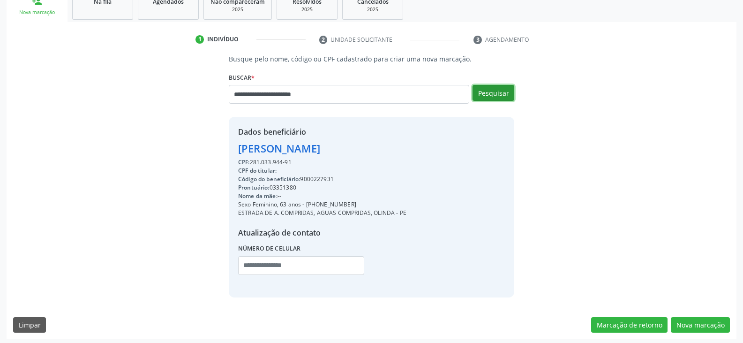  I want to click on span: Código do beneficiário:, so click(269, 179).